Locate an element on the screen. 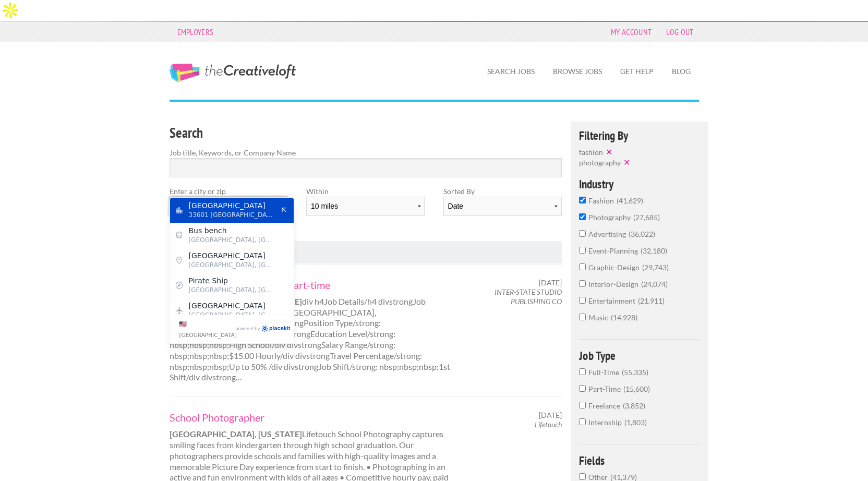 The width and height of the screenshot is (868, 481). input: Search is located at coordinates (365, 168).